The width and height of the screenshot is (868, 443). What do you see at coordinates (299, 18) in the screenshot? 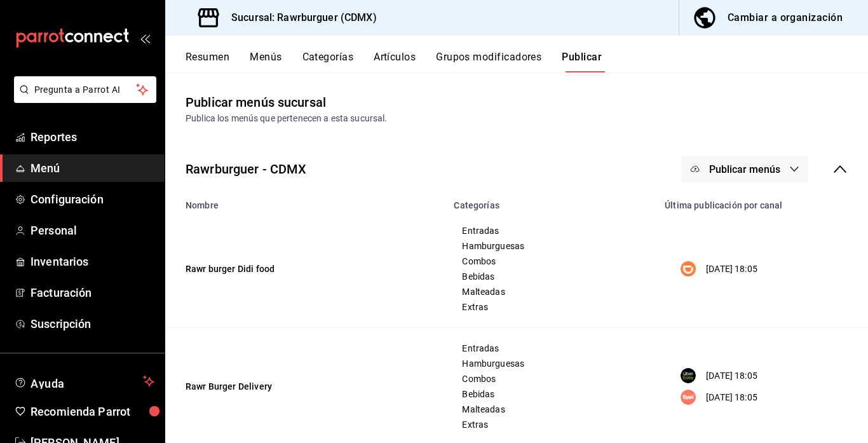
I see `h3: Sucursal: Rawrburguer (CDMX)` at bounding box center [299, 18].